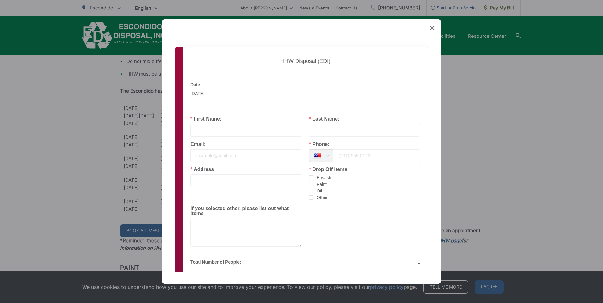 The height and width of the screenshot is (303, 603). What do you see at coordinates (323, 178) in the screenshot?
I see `span: E-waste` at bounding box center [323, 178].